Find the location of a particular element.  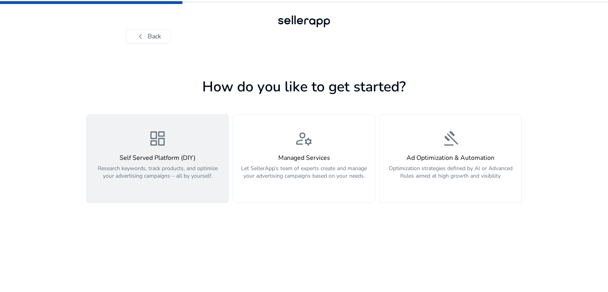

button: chevron_leftBack is located at coordinates (148, 36).